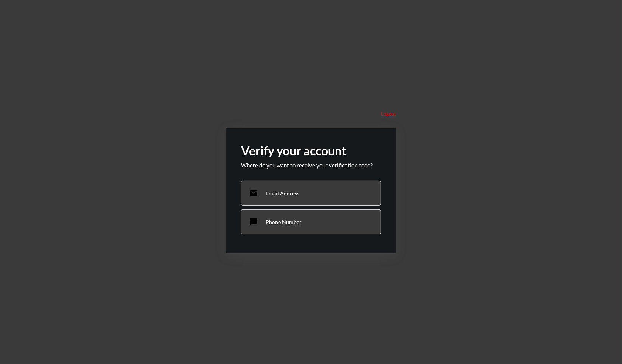 The height and width of the screenshot is (364, 622). What do you see at coordinates (253, 222) in the screenshot?
I see `mat-icon: sms` at bounding box center [253, 222].